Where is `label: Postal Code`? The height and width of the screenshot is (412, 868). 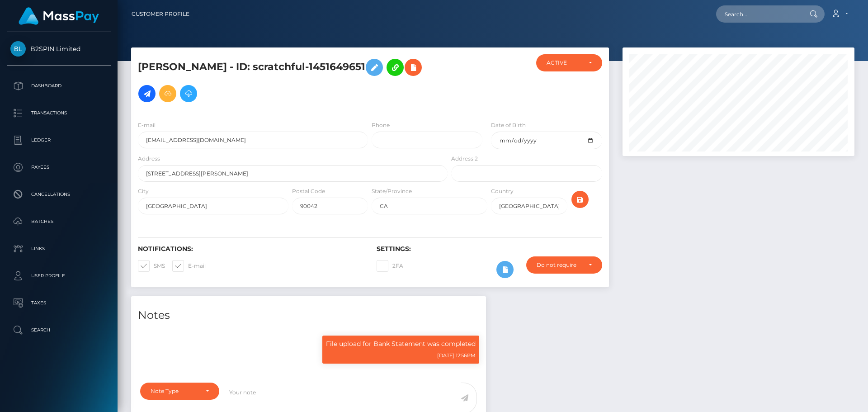
label: Postal Code is located at coordinates (308, 191).